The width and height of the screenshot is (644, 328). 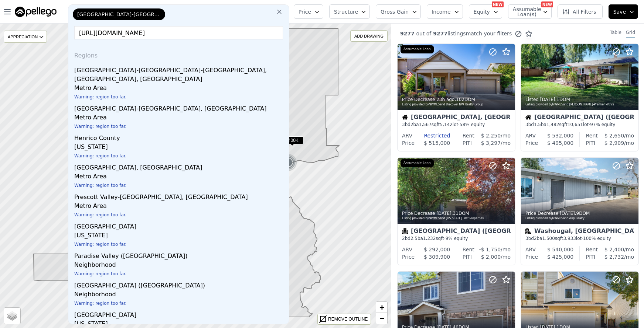 I want to click on div: Neighborhood, so click(x=180, y=295).